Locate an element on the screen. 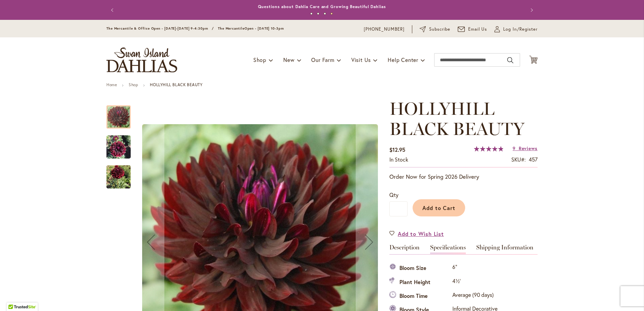  span: Add to Cart is located at coordinates (439, 208).